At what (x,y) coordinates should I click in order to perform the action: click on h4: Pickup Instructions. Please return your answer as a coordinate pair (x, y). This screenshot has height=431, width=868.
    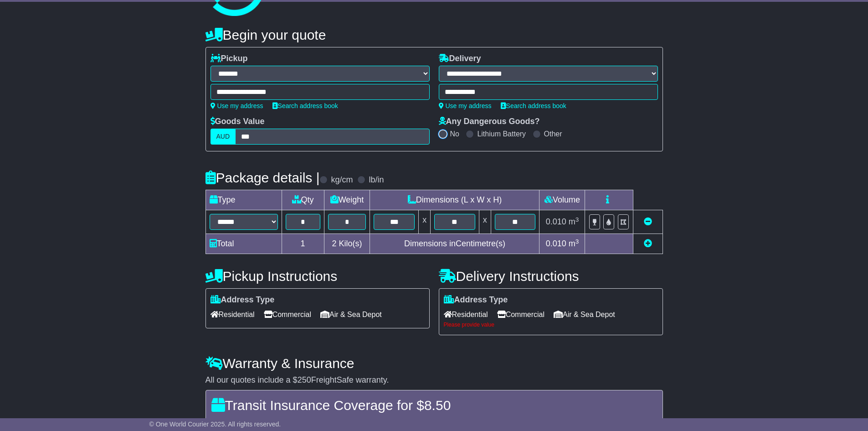
    Looking at the image, I should click on (318, 276).